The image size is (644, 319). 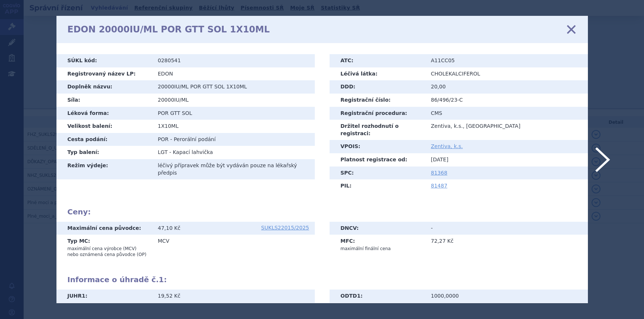 I want to click on a: 81487, so click(x=439, y=186).